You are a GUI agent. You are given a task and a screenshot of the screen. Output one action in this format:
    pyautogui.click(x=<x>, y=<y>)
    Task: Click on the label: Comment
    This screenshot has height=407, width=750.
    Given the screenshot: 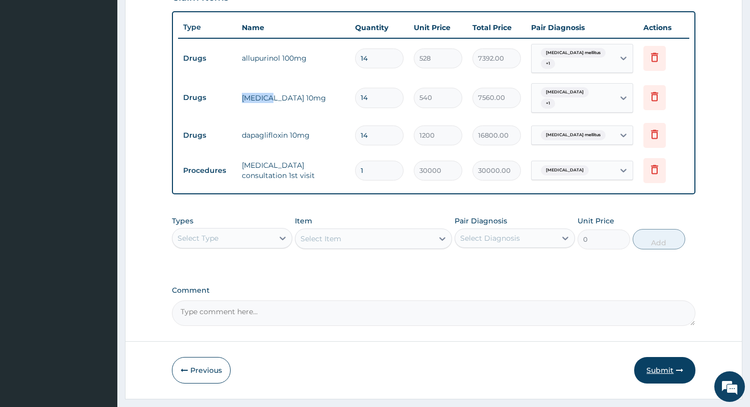 What is the action you would take?
    pyautogui.click(x=434, y=290)
    